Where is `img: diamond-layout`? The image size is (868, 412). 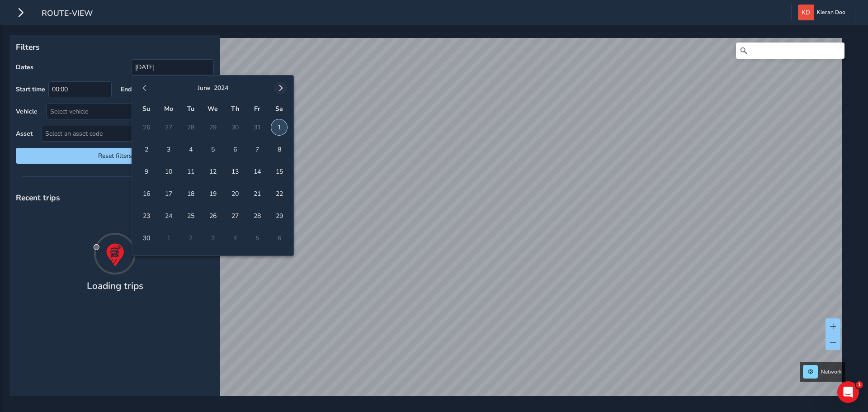
img: diamond-layout is located at coordinates (806, 12).